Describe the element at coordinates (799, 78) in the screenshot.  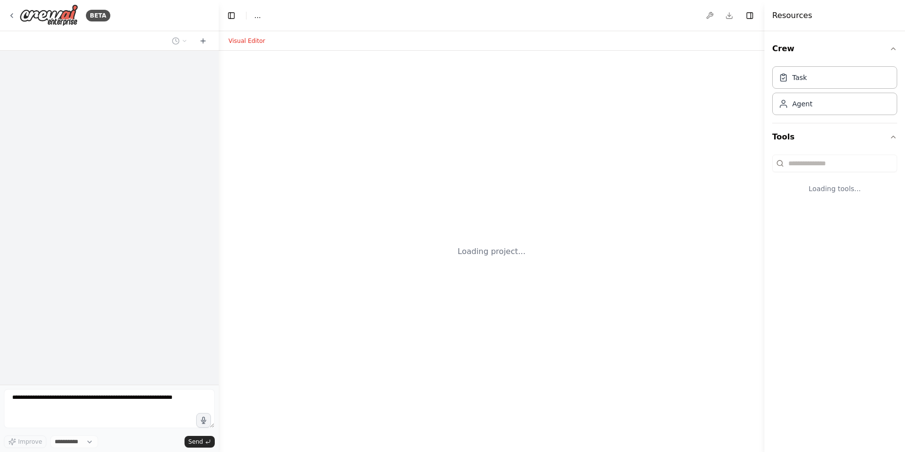
I see `div: Task` at that location.